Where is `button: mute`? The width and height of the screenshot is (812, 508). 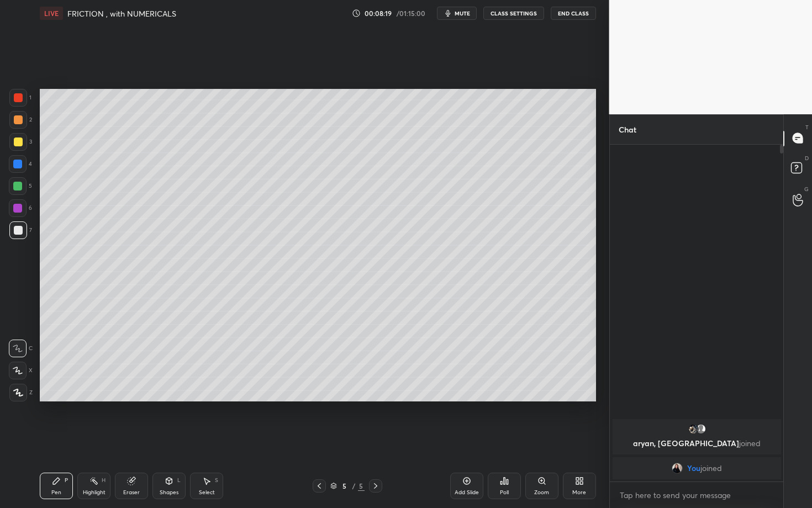
button: mute is located at coordinates (457, 13).